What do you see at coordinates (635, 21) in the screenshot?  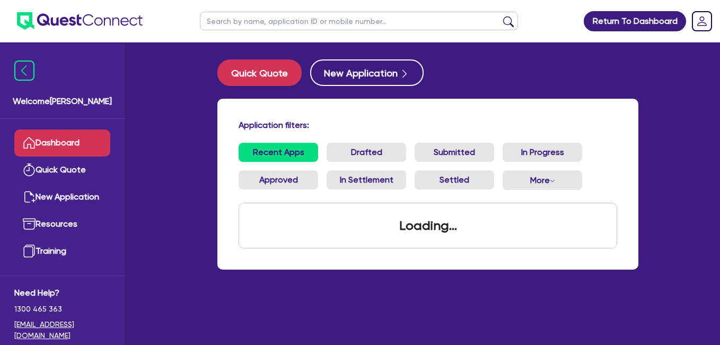 I see `a: Return To Dashboard` at bounding box center [635, 21].